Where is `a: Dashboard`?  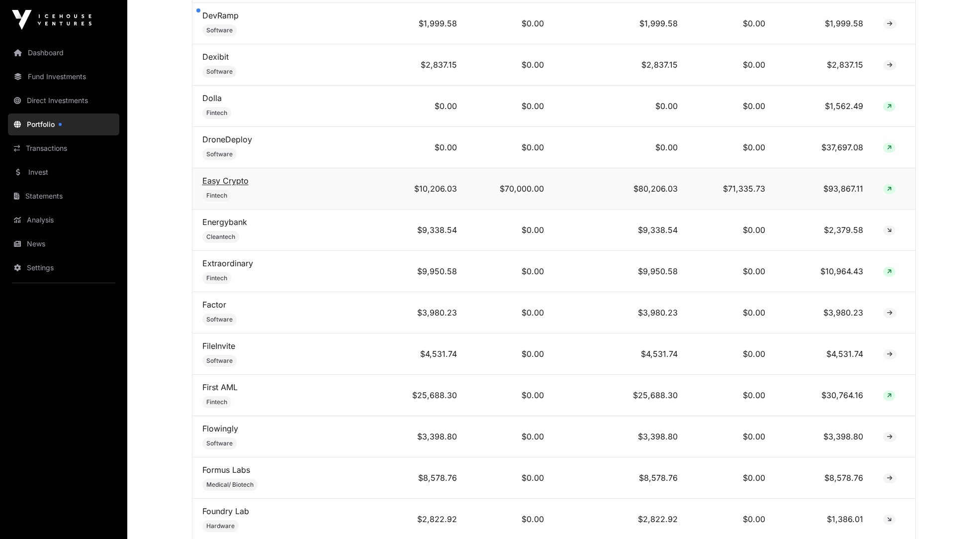
a: Dashboard is located at coordinates (64, 53).